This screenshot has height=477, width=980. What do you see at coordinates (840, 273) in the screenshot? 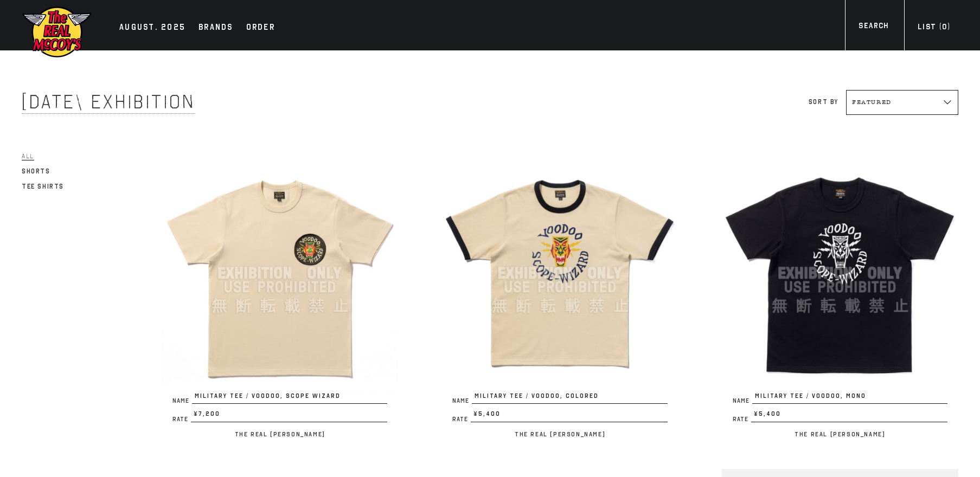
I see `img: MILITARY TEE / VOODOO, MONO` at bounding box center [840, 273].